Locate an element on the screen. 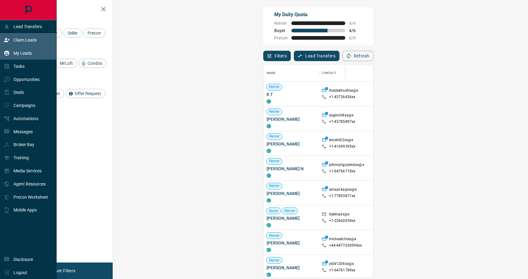 The image size is (528, 279). p: +1- 43785897xx is located at coordinates (342, 122).